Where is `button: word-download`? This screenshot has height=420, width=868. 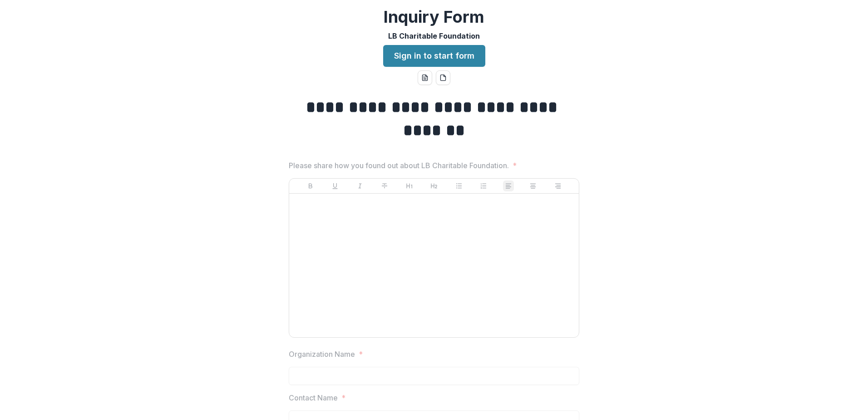
button: word-download is located at coordinates (425, 78).